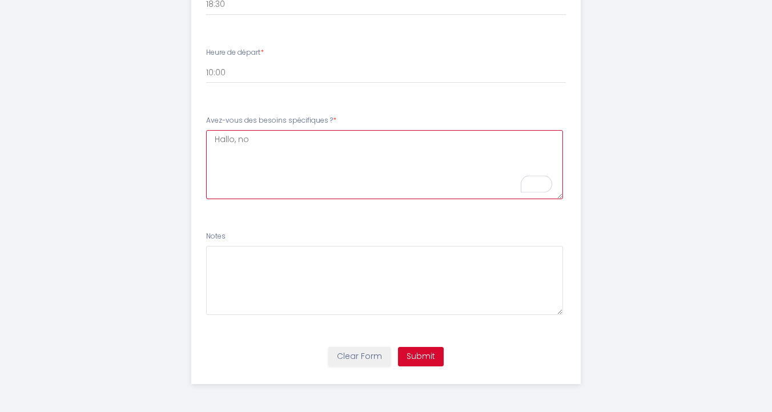  I want to click on button: Clear Form, so click(359, 357).